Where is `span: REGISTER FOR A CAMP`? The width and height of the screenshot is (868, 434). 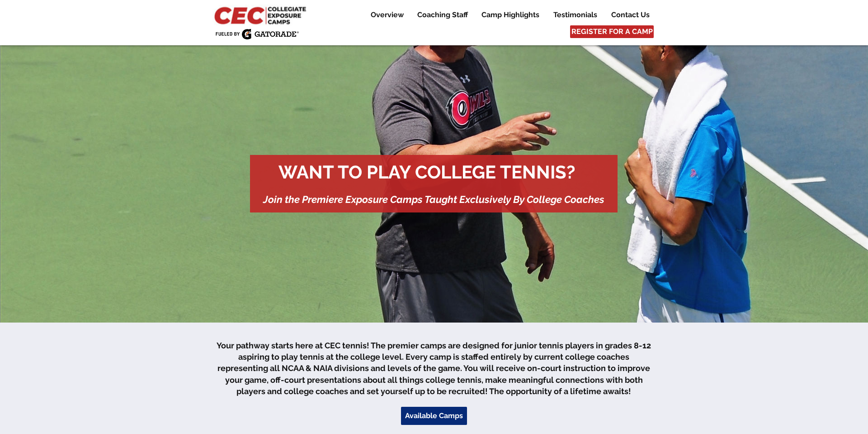 span: REGISTER FOR A CAMP is located at coordinates (612, 32).